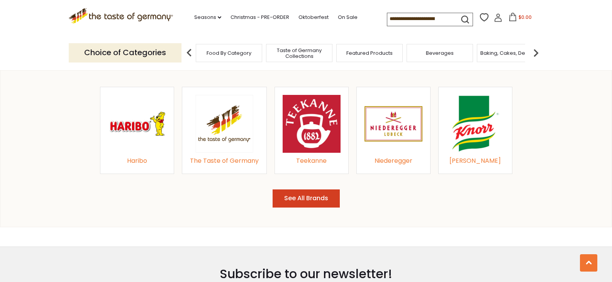 The height and width of the screenshot is (282, 612). Describe the element at coordinates (536, 53) in the screenshot. I see `img: next arrow` at that location.